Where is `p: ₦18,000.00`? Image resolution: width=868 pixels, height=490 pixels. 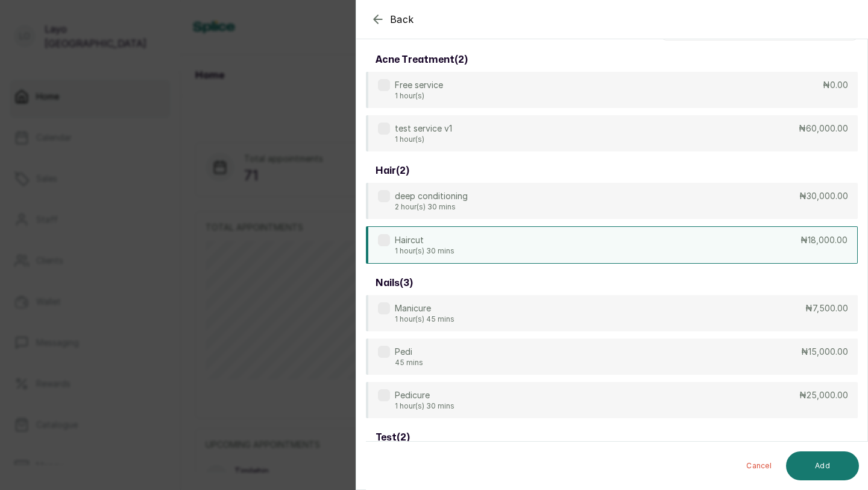 p: ₦18,000.00 is located at coordinates (824, 240).